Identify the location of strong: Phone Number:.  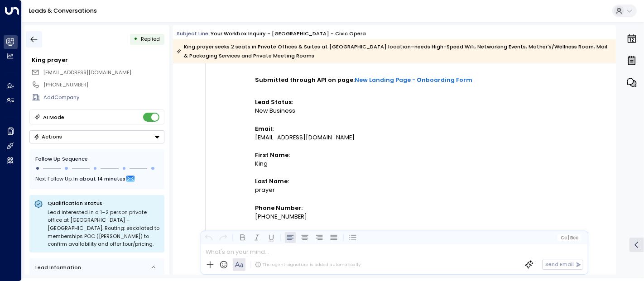
(278, 207).